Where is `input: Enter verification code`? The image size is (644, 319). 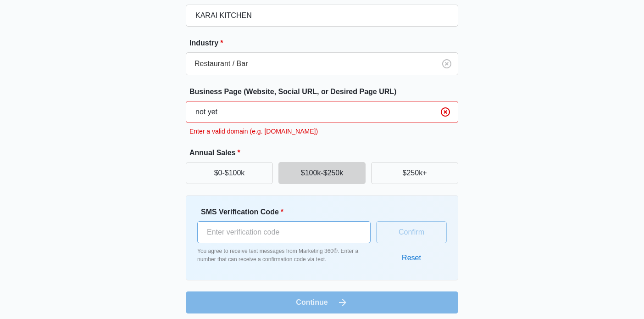
input: Enter verification code is located at coordinates (284, 232).